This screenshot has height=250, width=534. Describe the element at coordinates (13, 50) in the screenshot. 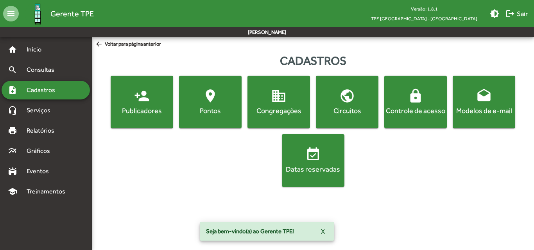

I see `mat-icon: home` at that location.